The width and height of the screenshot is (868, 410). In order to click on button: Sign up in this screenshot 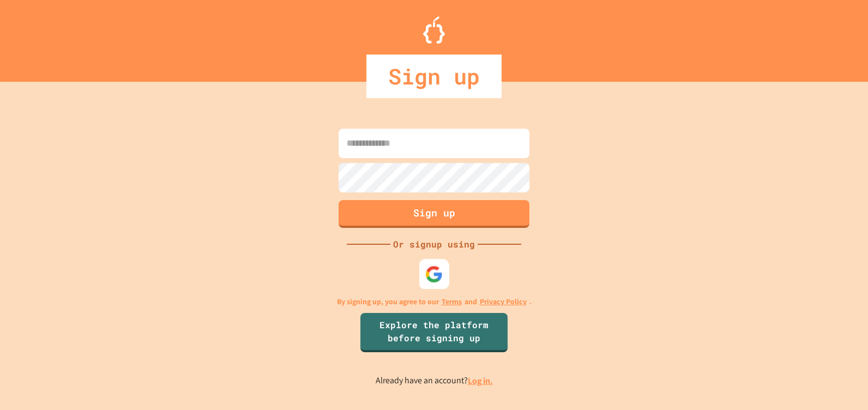, I will do `click(434, 214)`.